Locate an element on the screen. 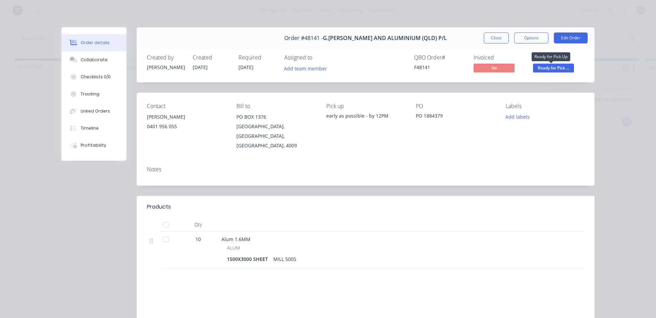 The image size is (656, 318). div: Created is located at coordinates (212, 57).